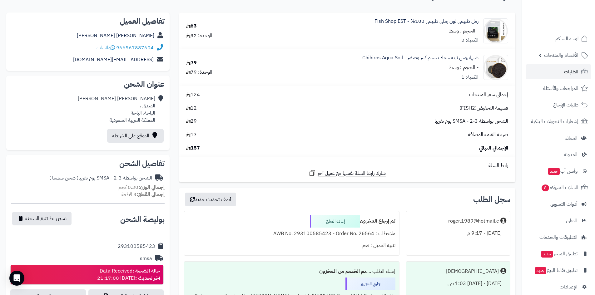 This screenshot has width=595, height=295. Describe the element at coordinates (571, 221) in the screenshot. I see `span: التقارير` at that location.